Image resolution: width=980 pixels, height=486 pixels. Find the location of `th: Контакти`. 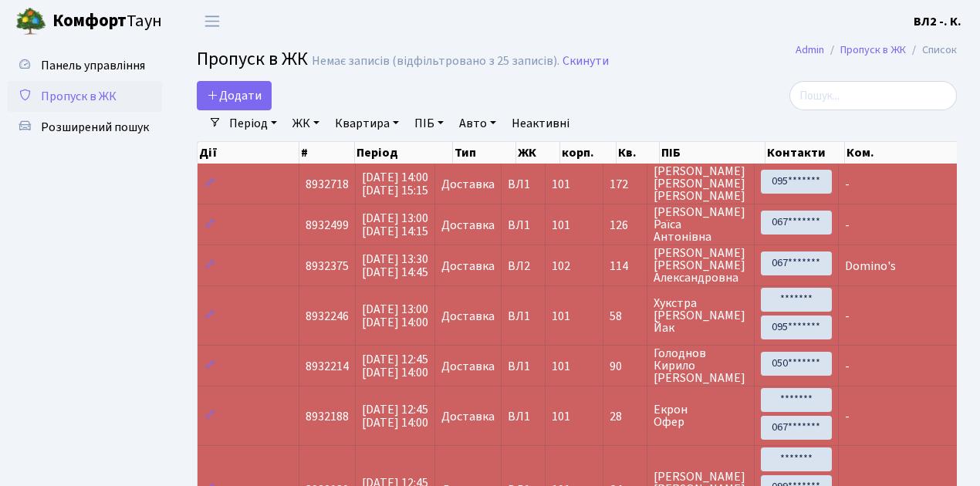

th: Контакти is located at coordinates (804, 152).